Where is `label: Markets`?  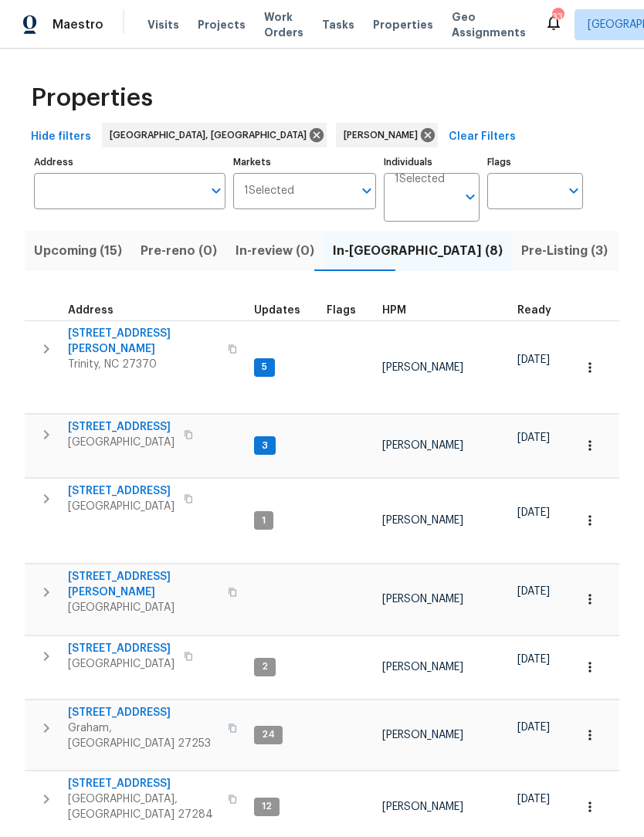
label: Markets is located at coordinates (305, 162).